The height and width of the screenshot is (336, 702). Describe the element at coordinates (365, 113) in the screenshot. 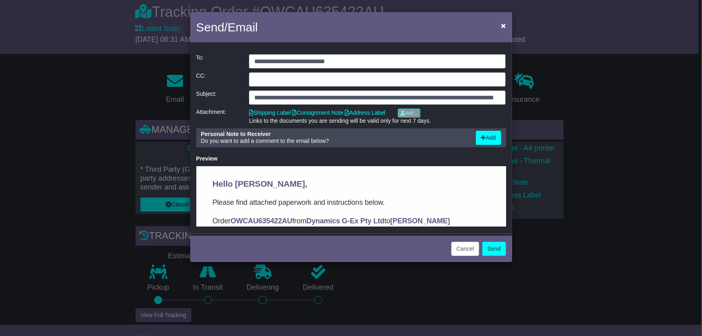

I see `a: Address Label` at that location.